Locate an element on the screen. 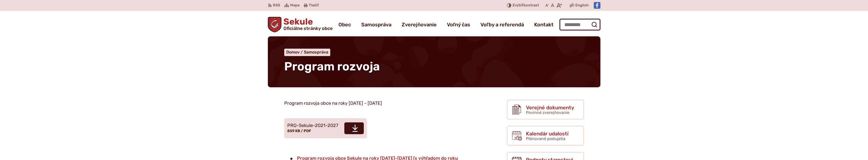 Image resolution: width=868 pixels, height=160 pixels. img: Prejsť na domovskú stránku is located at coordinates (275, 25).